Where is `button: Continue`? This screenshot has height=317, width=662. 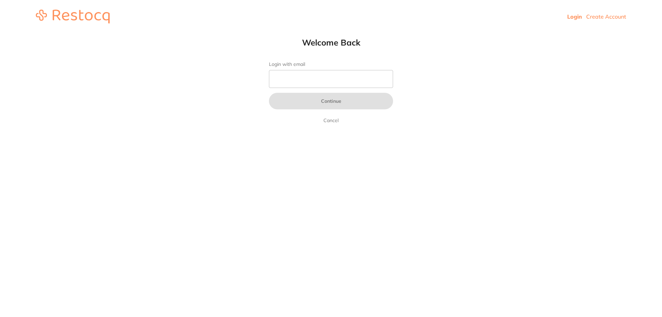
button: Continue is located at coordinates (331, 101).